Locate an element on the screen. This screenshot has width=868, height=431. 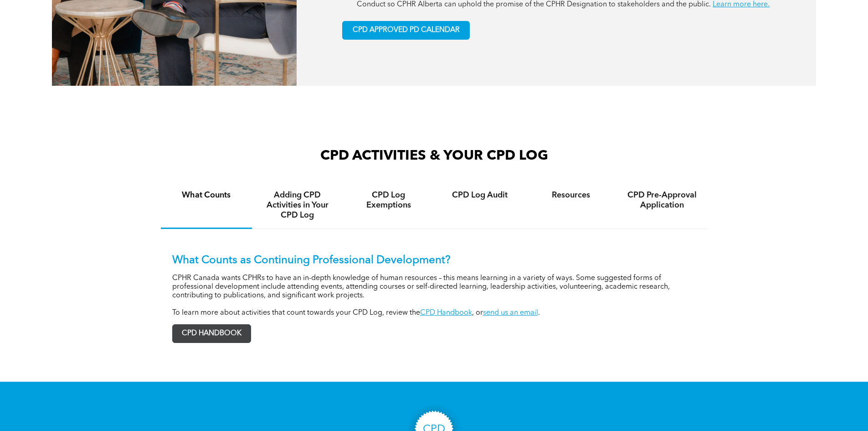
a: send us an email is located at coordinates (510, 313).